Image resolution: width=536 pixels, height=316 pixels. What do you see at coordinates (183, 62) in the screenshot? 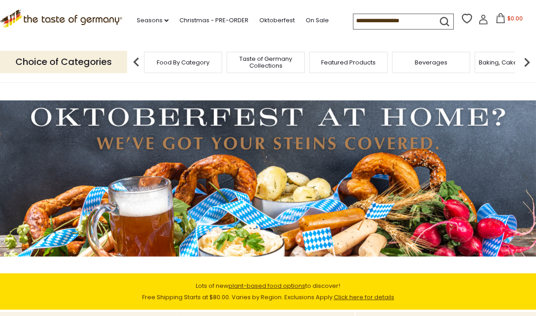
I see `a: Food By Category` at bounding box center [183, 62].